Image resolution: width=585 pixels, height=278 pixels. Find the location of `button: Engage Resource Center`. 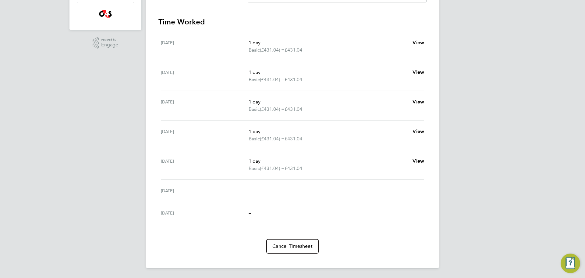

button: Engage Resource Center is located at coordinates (571, 263).